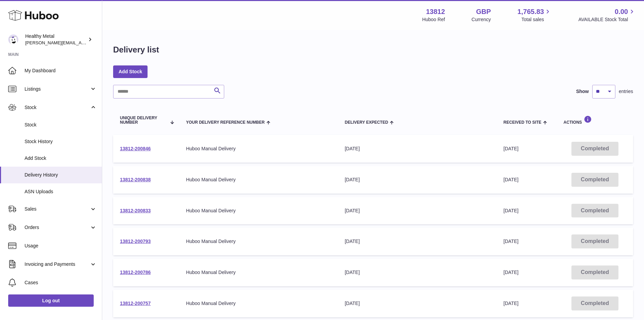 This screenshot has width=644, height=320. Describe the element at coordinates (435, 12) in the screenshot. I see `strong: 13812` at that location.